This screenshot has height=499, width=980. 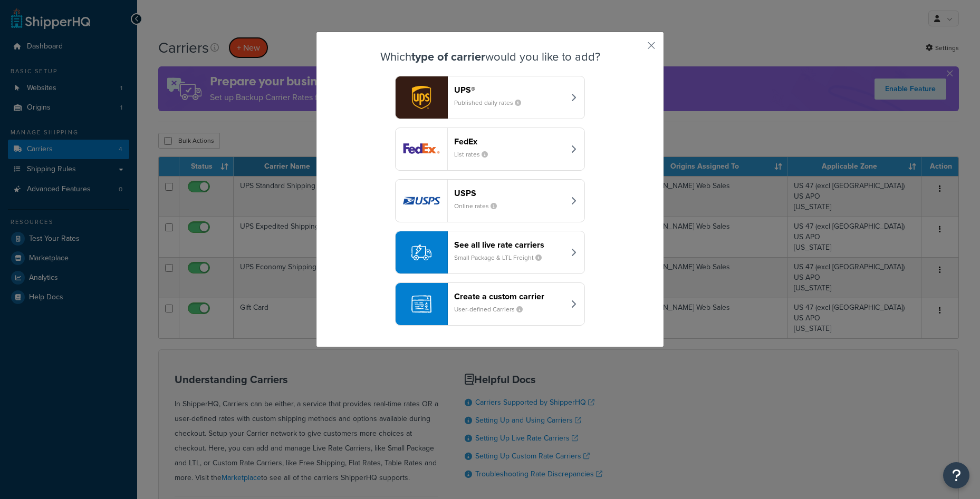 What do you see at coordinates (491, 103) in the screenshot?
I see `small: Published daily rates` at bounding box center [491, 103].